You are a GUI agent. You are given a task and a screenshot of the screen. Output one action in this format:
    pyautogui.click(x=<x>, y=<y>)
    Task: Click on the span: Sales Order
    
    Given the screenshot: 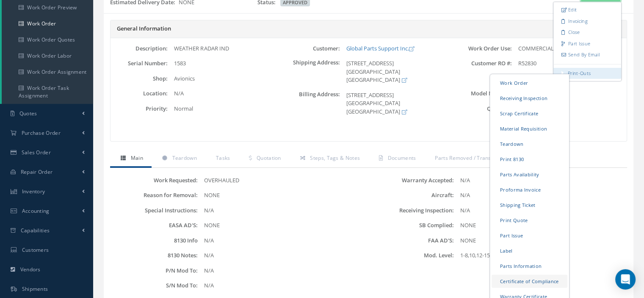 What is the action you would take?
    pyautogui.click(x=36, y=152)
    